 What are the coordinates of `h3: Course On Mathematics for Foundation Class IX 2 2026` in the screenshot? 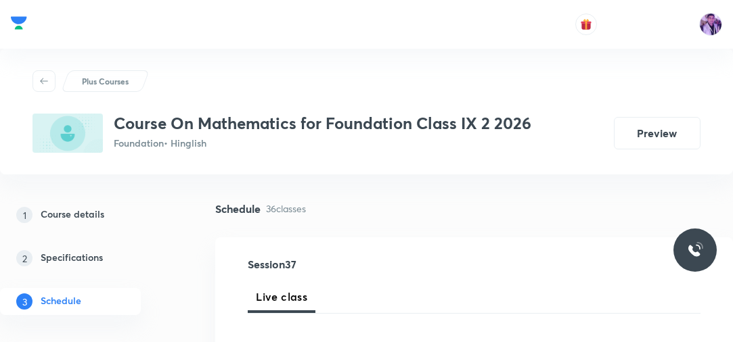 It's located at (322, 123).